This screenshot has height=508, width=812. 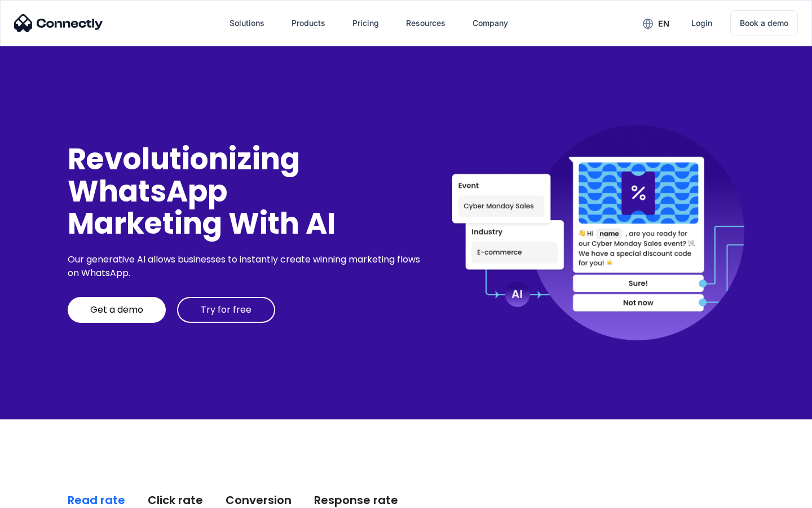 What do you see at coordinates (59, 23) in the screenshot?
I see `img: Connectly Logo` at bounding box center [59, 23].